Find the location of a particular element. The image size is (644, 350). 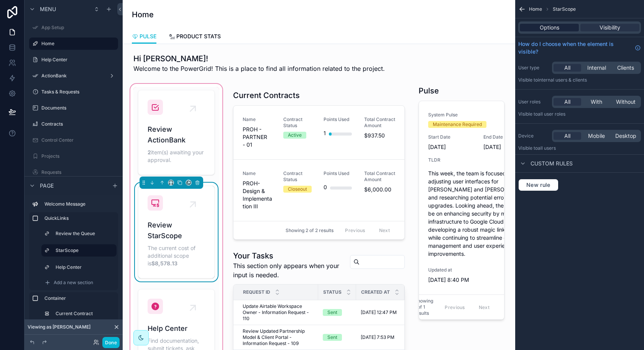

span: StarScope is located at coordinates (564, 9).